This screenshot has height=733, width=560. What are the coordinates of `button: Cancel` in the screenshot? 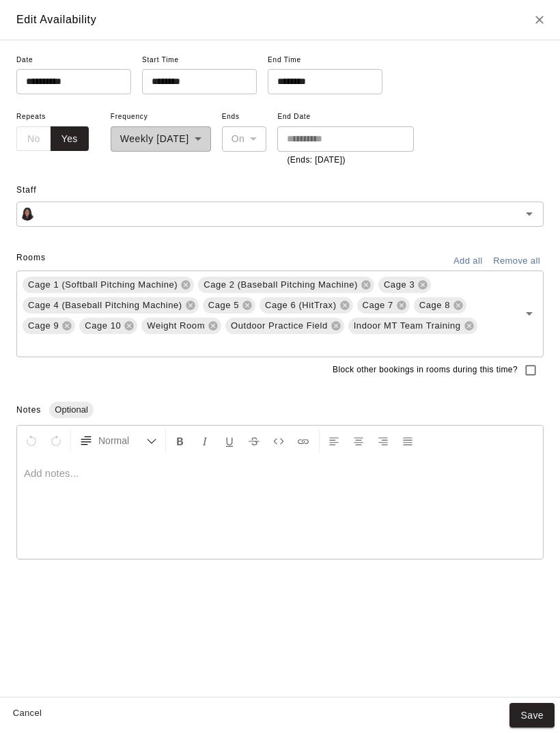 It's located at (27, 713).